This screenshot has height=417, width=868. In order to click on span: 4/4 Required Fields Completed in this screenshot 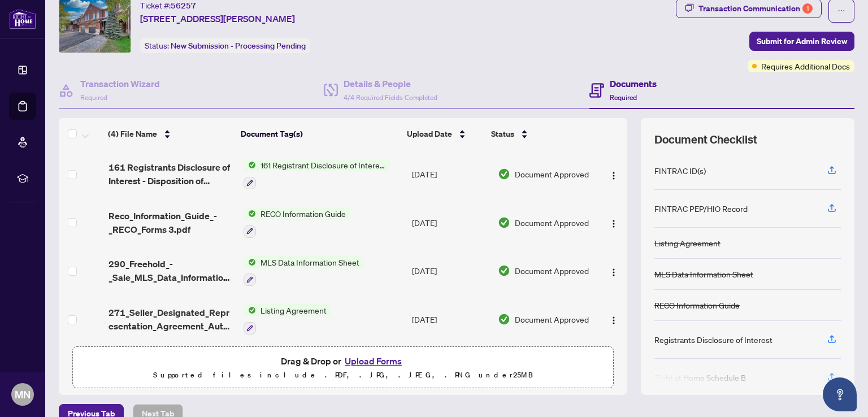, I will do `click(390, 97)`.